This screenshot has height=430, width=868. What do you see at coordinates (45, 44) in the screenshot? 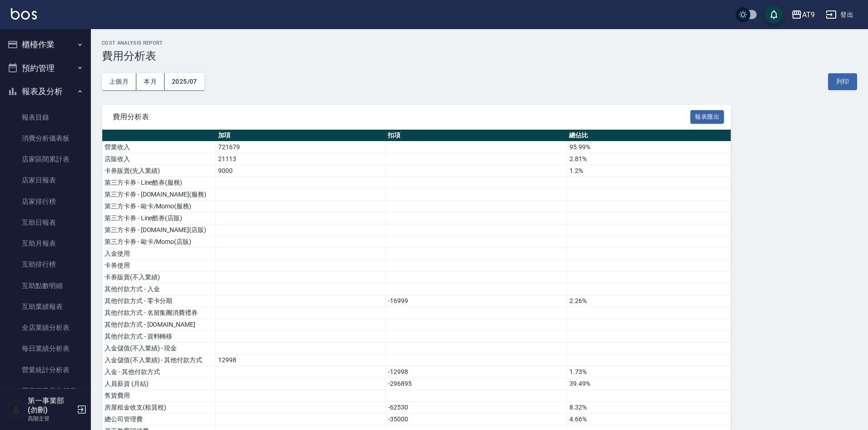
I see `button: 櫃檯作業` at bounding box center [45, 44].